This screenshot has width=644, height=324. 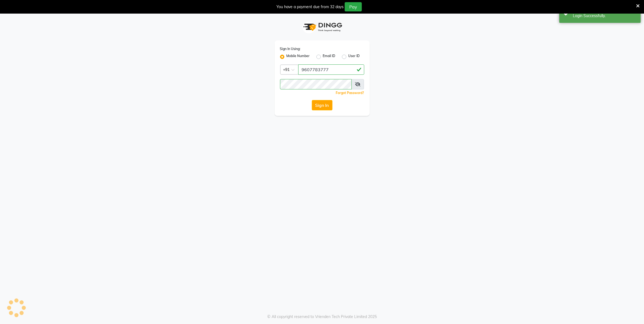 What do you see at coordinates (605, 16) in the screenshot?
I see `div: Login Successfully.` at bounding box center [605, 16].